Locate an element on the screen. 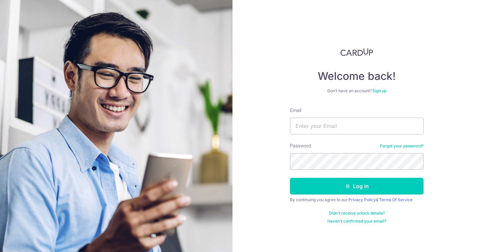 This screenshot has width=481, height=252. a: Terms Of Service is located at coordinates (396, 200).